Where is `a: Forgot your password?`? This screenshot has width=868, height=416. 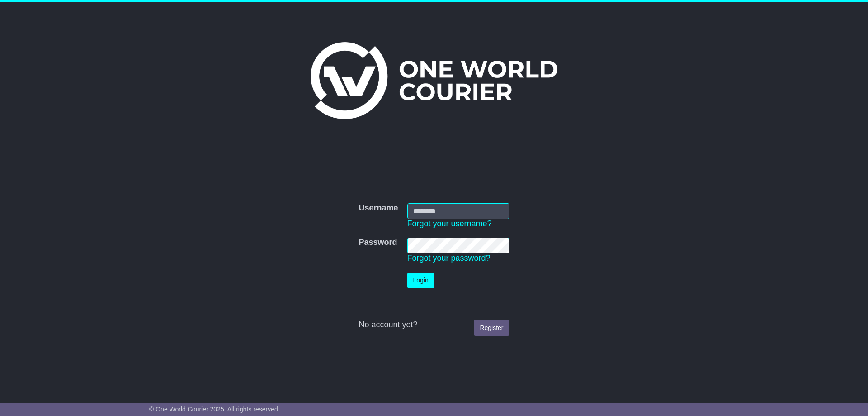 a: Forgot your password? is located at coordinates (449, 258).